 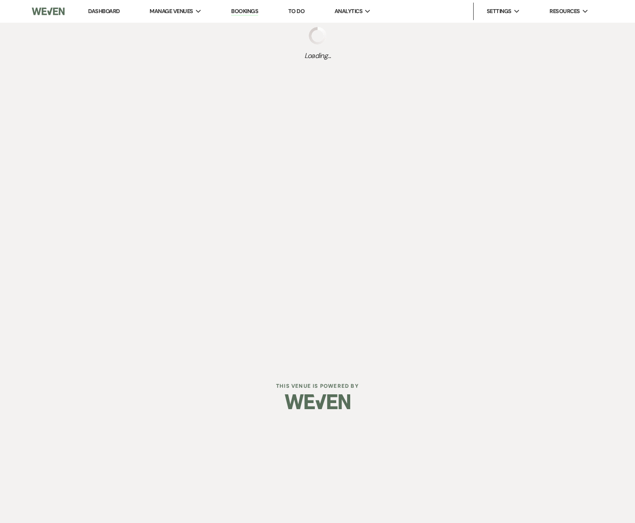 I want to click on a: Bookings, so click(x=245, y=11).